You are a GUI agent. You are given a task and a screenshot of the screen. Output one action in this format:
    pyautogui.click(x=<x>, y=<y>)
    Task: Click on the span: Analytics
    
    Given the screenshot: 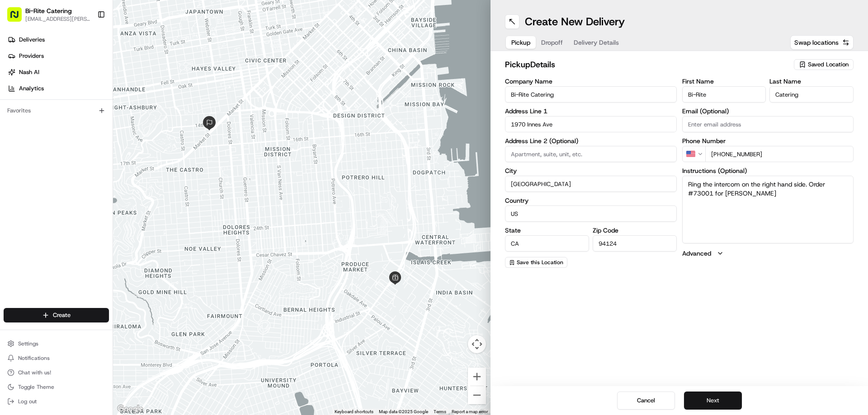 What is the action you would take?
    pyautogui.click(x=31, y=88)
    